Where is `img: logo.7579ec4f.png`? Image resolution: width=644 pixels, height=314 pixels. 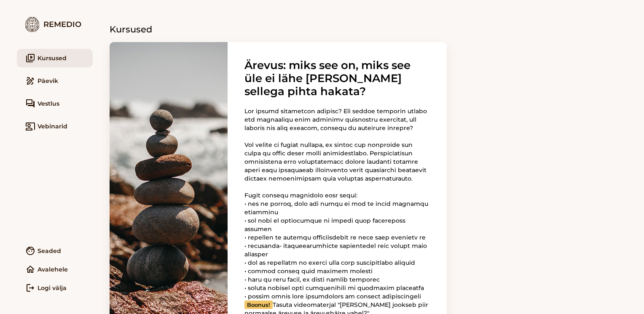 img: logo.7579ec4f.png is located at coordinates (32, 24).